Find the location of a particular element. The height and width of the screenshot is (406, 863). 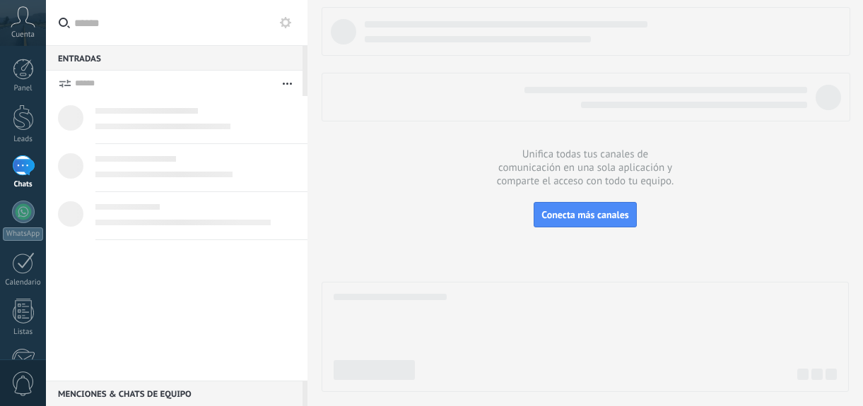

div: Calendario is located at coordinates (23, 283).